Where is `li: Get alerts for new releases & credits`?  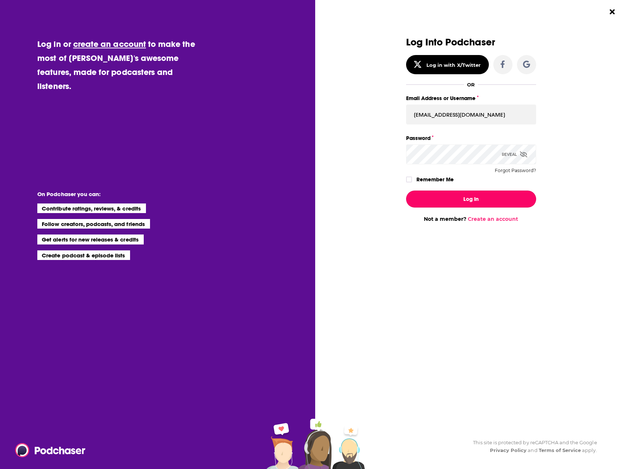
li: Get alerts for new releases & credits is located at coordinates (90, 240).